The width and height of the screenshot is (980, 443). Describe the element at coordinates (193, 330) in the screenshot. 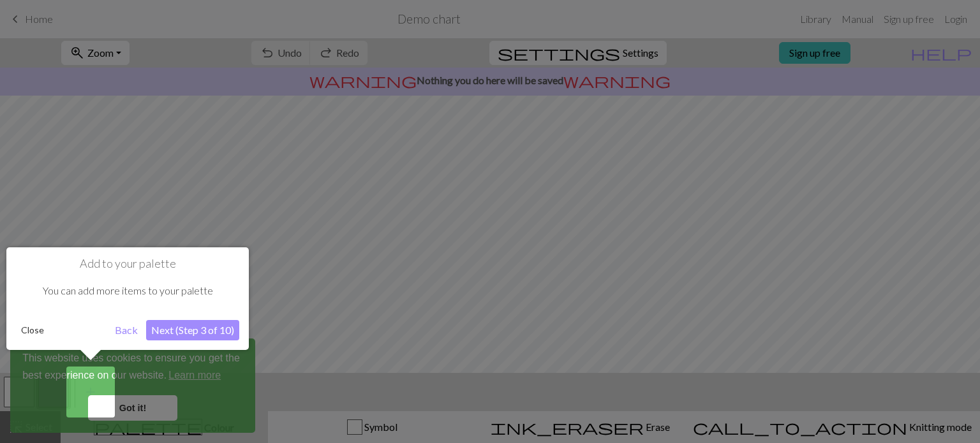

I see `button: Next (Step 3 of 10)` at that location.